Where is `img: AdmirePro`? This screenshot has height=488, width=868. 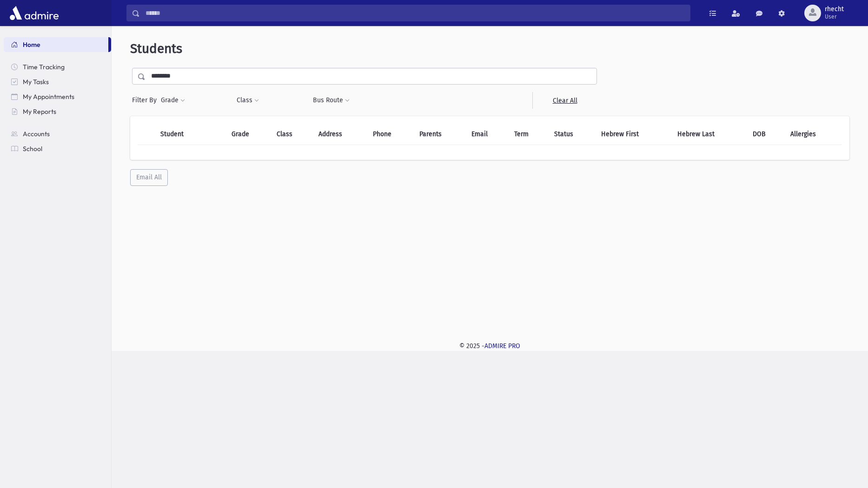
img: AdmirePro is located at coordinates (34, 13).